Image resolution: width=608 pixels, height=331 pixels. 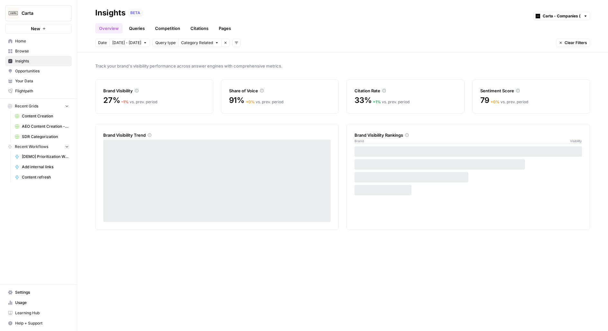 I want to click on span: Opportunities, so click(x=42, y=71).